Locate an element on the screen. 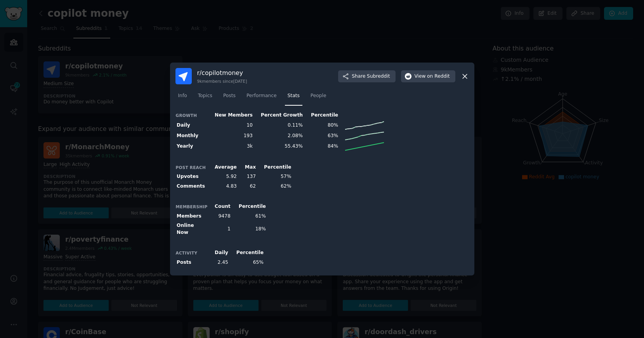 The height and width of the screenshot is (338, 644). th: Count is located at coordinates (220, 206).